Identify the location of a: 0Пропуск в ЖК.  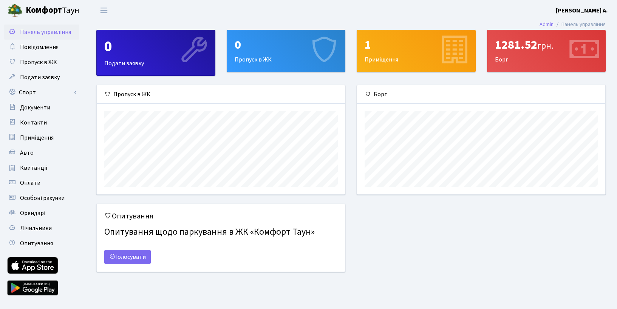
(286, 51).